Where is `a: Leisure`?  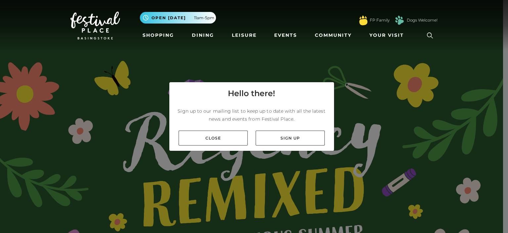
a: Leisure is located at coordinates (244, 35).